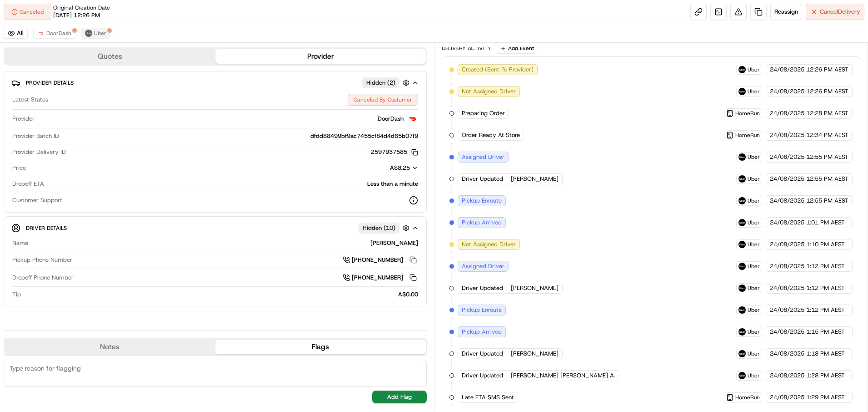  What do you see at coordinates (827, 135) in the screenshot?
I see `span: 12:34 PM AEST` at bounding box center [827, 135].